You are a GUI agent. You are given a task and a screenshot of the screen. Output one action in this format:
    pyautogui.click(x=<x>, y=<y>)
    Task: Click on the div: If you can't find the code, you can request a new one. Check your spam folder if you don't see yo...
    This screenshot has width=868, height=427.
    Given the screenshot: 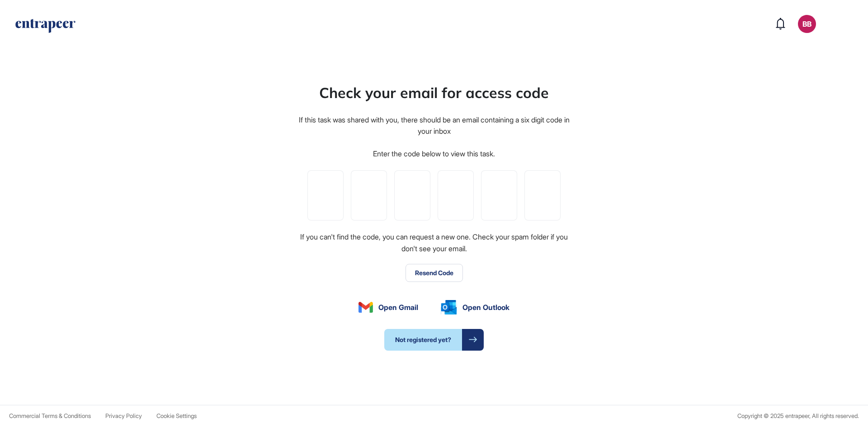 What is the action you would take?
    pyautogui.click(x=434, y=243)
    